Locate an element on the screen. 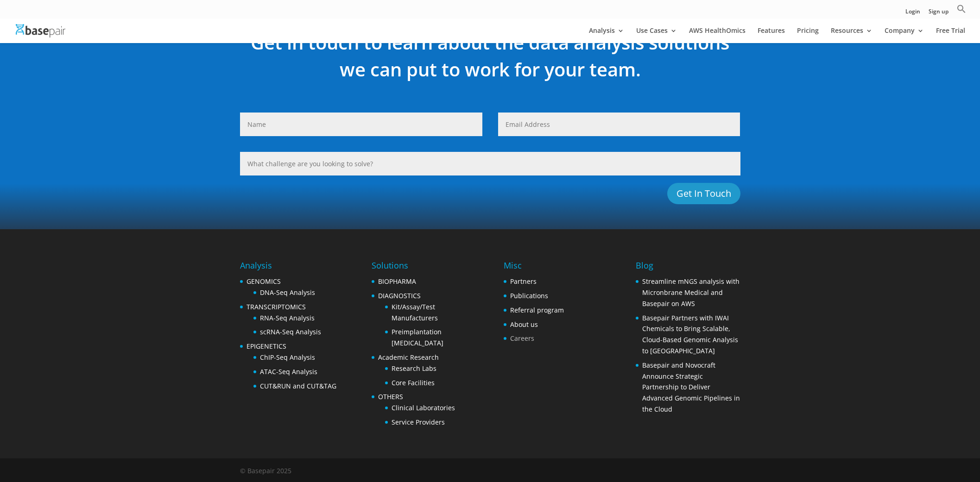 The image size is (980, 482). a: Login is located at coordinates (913, 14).